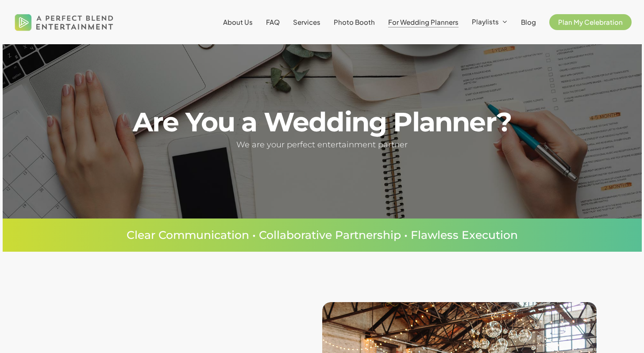 The width and height of the screenshot is (644, 353). I want to click on p: Clear Communication • Collaborative Partnership • Flawless Execution, so click(322, 235).